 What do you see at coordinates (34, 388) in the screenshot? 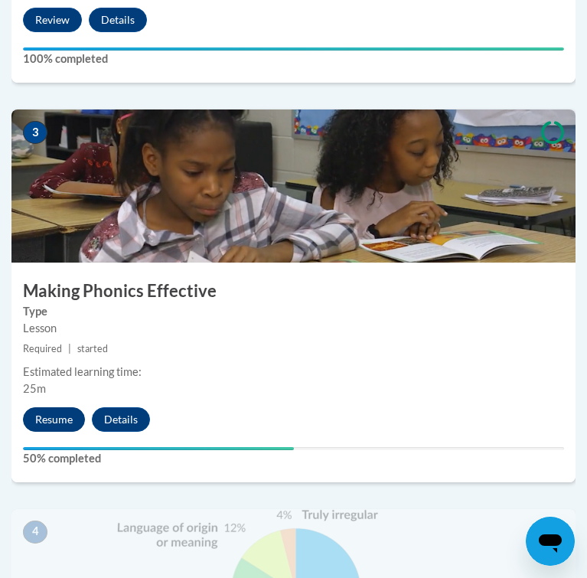
I see `span: 25m` at bounding box center [34, 388].